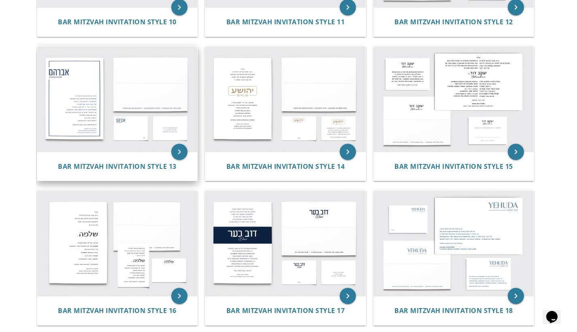 Image resolution: width=577 pixels, height=332 pixels. I want to click on span: Bar Mitzvah Invitation Style 17, so click(286, 311).